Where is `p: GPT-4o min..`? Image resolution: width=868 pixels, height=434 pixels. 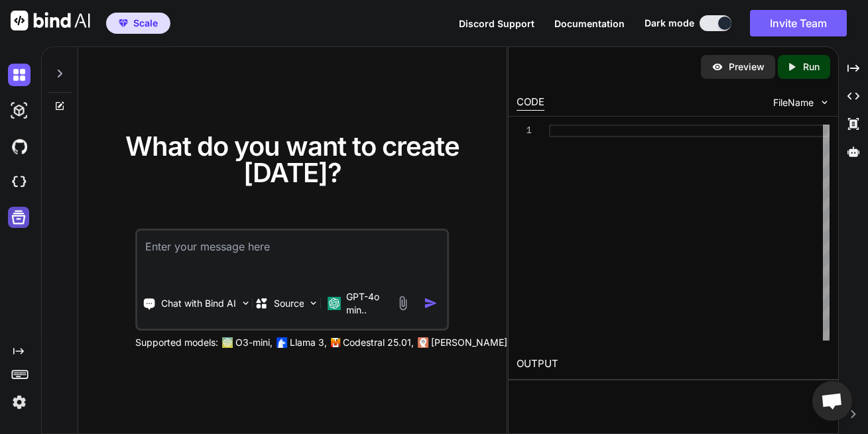
p: GPT-4o min.. is located at coordinates (368, 303).